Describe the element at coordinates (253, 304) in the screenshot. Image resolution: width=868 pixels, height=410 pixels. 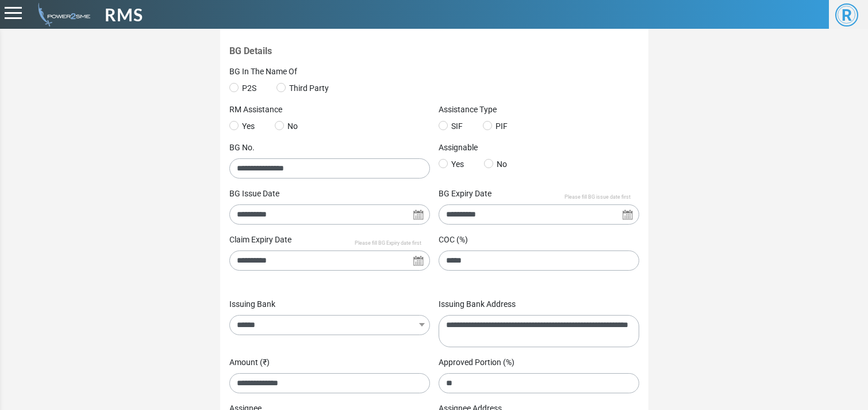
I see `label: Issuing Bank` at that location.